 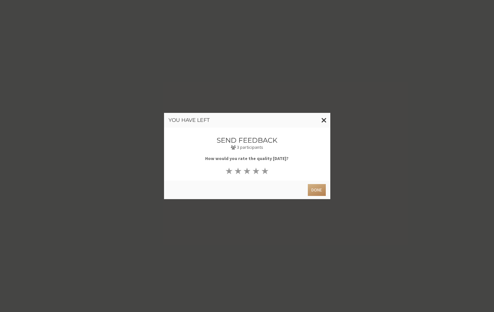 I want to click on button: Close modal, so click(x=324, y=120).